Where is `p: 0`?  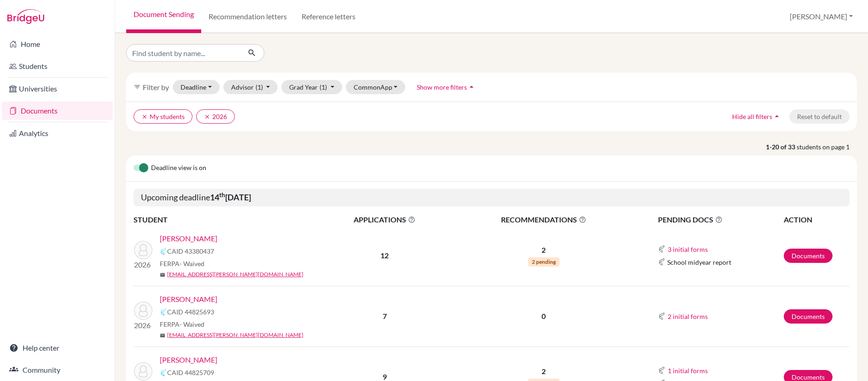 p: 0 is located at coordinates (544, 317).